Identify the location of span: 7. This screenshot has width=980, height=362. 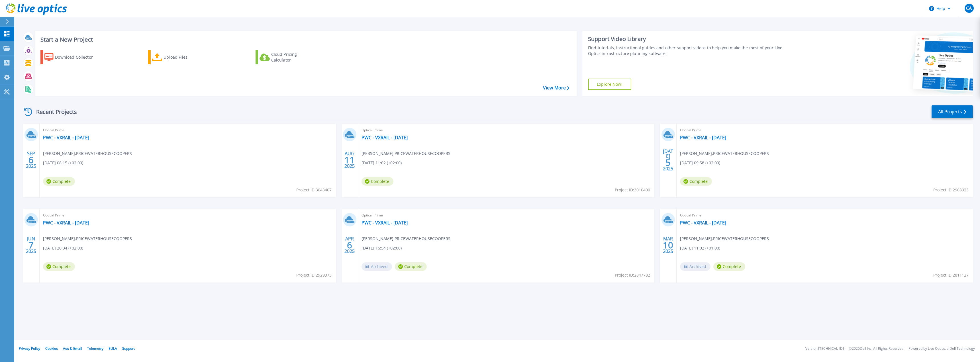
(31, 245).